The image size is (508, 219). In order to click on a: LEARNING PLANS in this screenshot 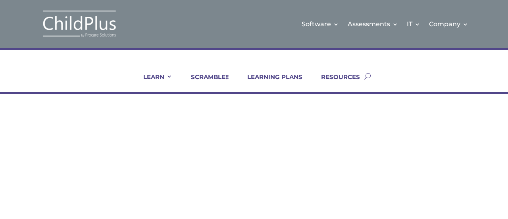, I will do `click(270, 83)`.